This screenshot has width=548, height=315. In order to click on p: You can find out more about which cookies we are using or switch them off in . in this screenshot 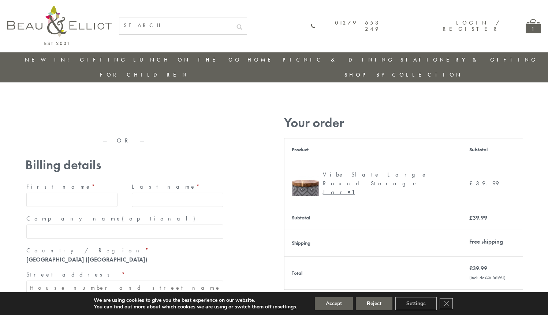, I will do `click(196, 307)`.